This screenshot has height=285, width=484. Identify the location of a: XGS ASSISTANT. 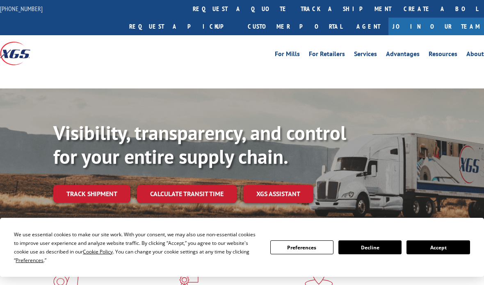
(278, 194).